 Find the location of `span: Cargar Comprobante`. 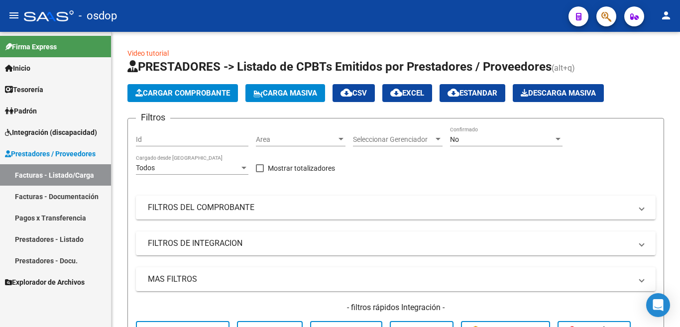

span: Cargar Comprobante is located at coordinates (183, 93).